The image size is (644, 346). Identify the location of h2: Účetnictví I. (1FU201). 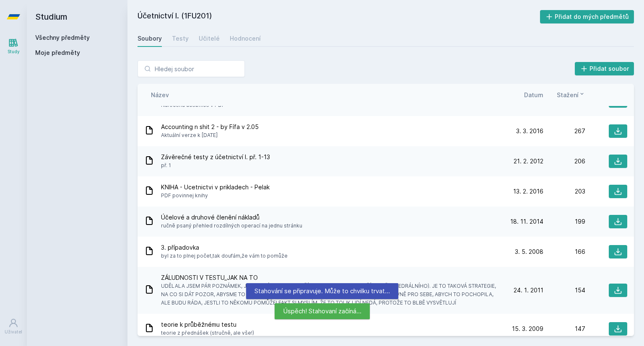
(339, 17).